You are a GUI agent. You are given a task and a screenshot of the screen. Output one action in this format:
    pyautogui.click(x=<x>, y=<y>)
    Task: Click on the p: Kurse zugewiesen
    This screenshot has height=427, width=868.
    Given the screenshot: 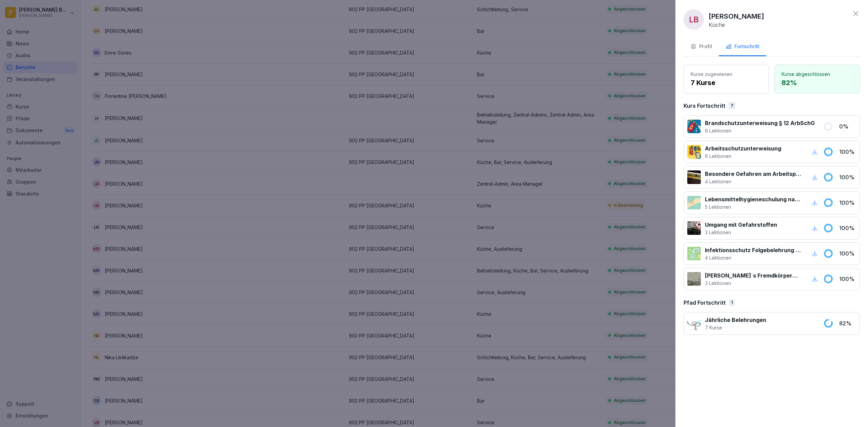 What is the action you would take?
    pyautogui.click(x=726, y=74)
    